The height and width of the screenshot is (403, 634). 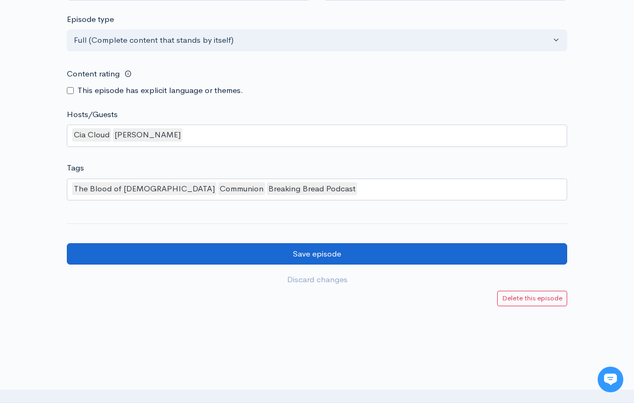 I want to click on label: Content rating, so click(x=93, y=74).